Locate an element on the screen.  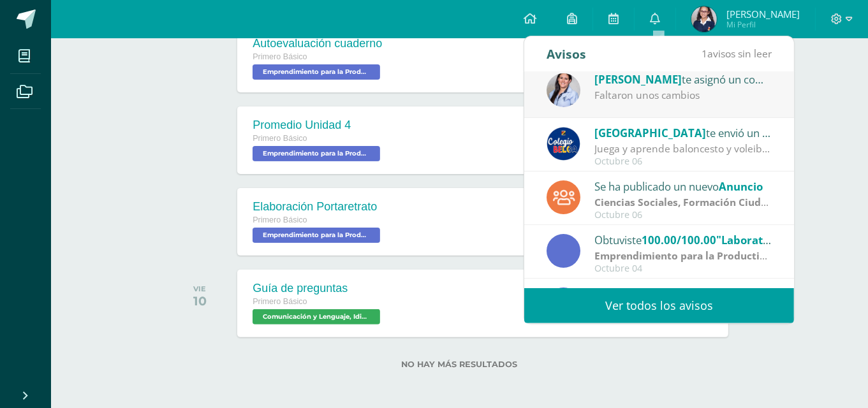
div: Guía de preguntas is located at coordinates (318, 288).